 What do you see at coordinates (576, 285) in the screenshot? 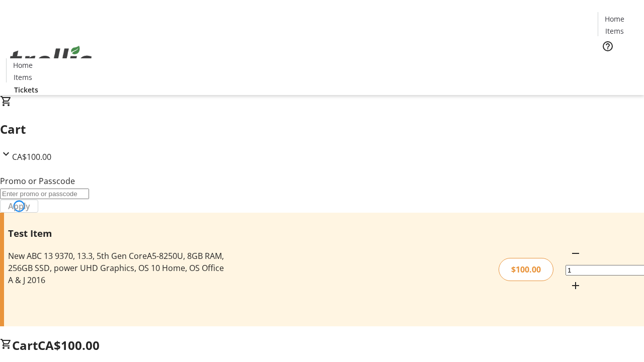
I see `button: Increment by one` at bounding box center [576, 285].